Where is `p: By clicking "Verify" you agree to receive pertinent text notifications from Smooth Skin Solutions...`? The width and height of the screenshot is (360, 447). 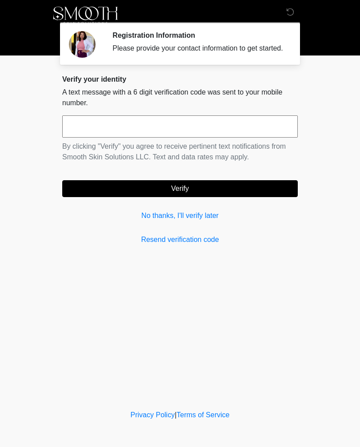 p: By clicking "Verify" you agree to receive pertinent text notifications from Smooth Skin Solutions... is located at coordinates (180, 152).